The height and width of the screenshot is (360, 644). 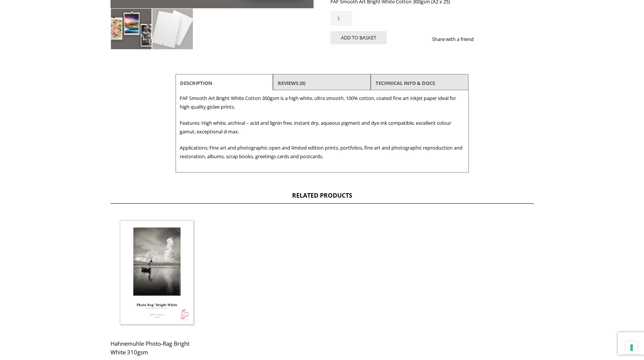 What do you see at coordinates (157, 273) in the screenshot?
I see `img: Hahnemuhle Photo-Rag Bright White 310gsm` at bounding box center [157, 273].